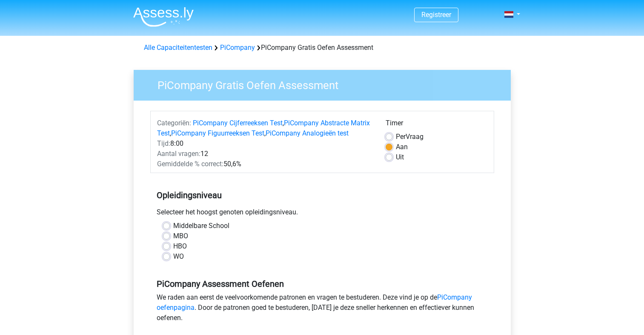 The image size is (644, 335). I want to click on span: Gemiddelde % correct:, so click(190, 164).